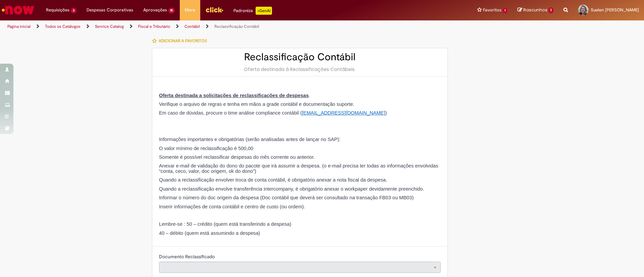 The height and width of the screenshot is (277, 644). Describe the element at coordinates (192, 27) in the screenshot. I see `a: Contábil` at that location.